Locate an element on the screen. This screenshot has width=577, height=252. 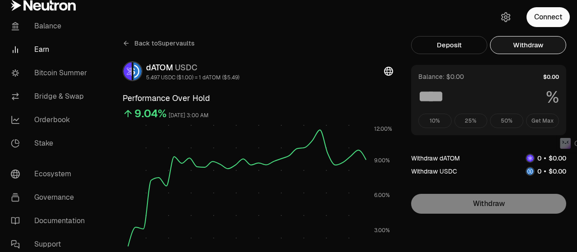
a: Balance is located at coordinates (51, 26).